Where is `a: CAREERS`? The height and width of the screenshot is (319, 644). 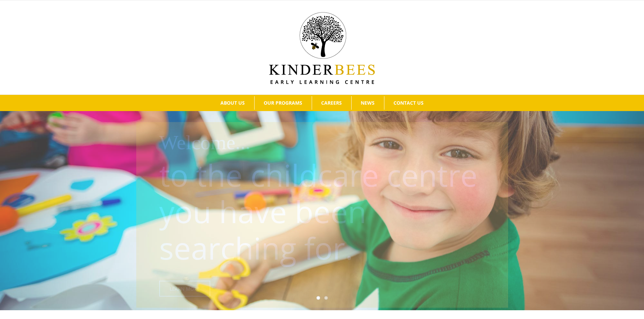
a: CAREERS is located at coordinates (332, 103).